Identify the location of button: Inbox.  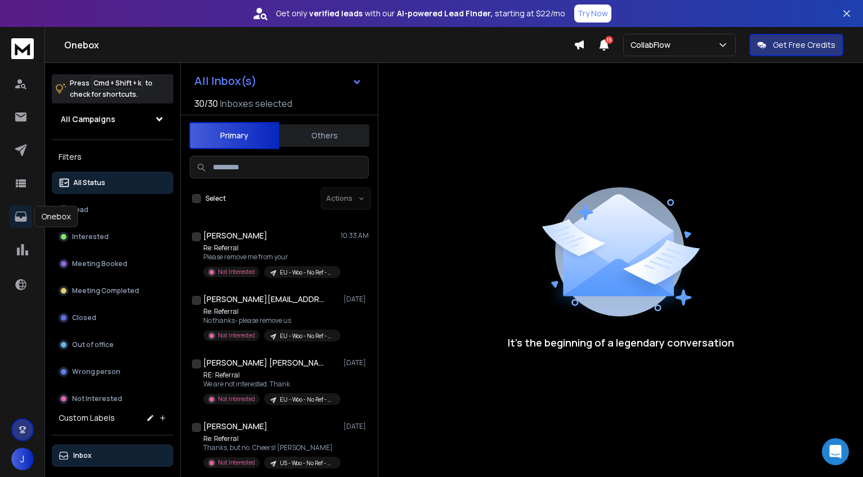
(113, 456).